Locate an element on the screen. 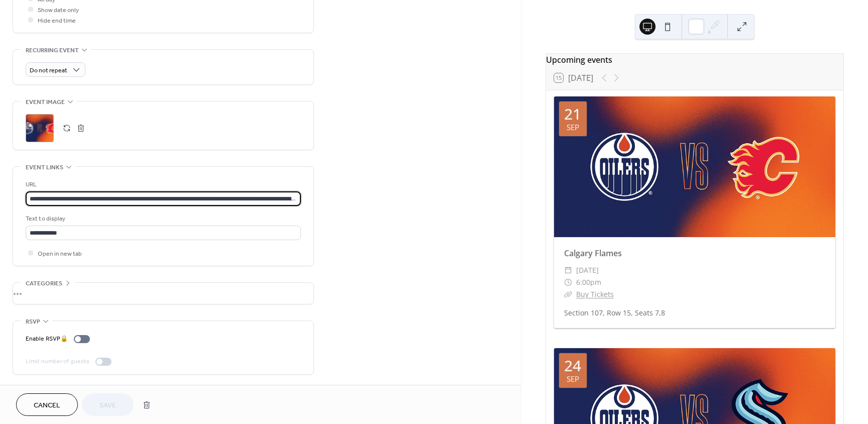 This screenshot has width=868, height=424. span: Event image is located at coordinates (46, 102).